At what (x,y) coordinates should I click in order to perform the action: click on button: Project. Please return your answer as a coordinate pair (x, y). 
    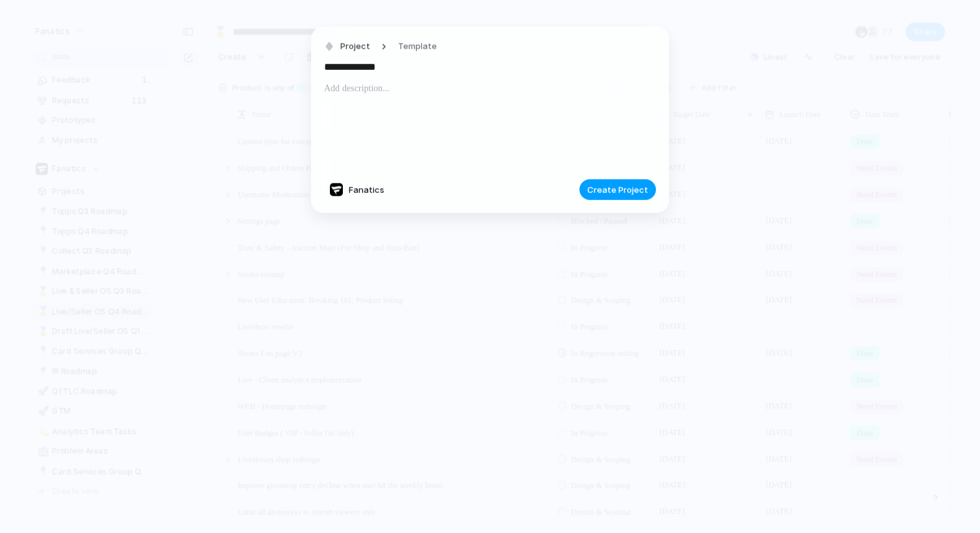
    Looking at the image, I should click on (347, 47).